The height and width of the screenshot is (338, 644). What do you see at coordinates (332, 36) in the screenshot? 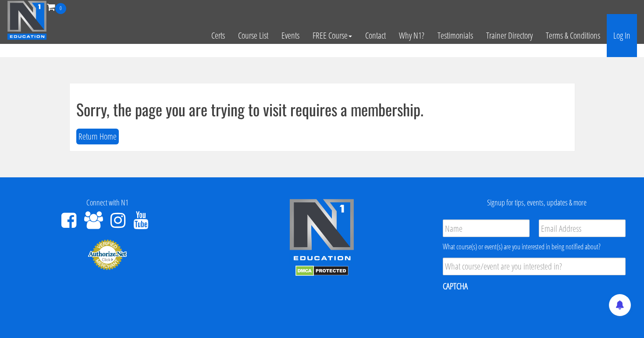
I see `a: FREE Course` at bounding box center [332, 36].